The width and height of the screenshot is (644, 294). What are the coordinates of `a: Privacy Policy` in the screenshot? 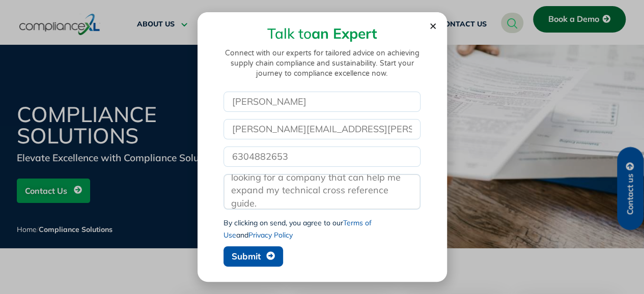 It's located at (271, 235).